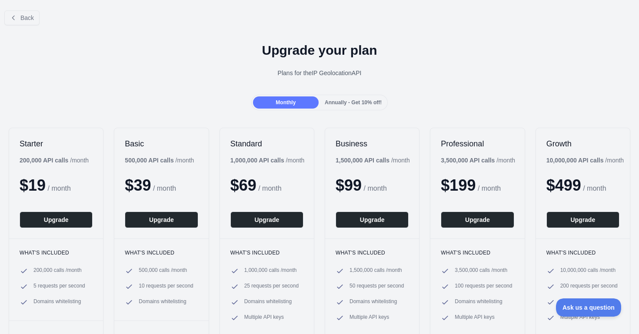 The width and height of the screenshot is (639, 334). Describe the element at coordinates (257, 160) in the screenshot. I see `b: 1,000,000 API calls` at that location.